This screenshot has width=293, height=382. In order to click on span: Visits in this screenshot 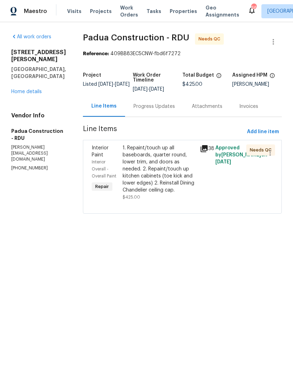, I will do `click(74, 11)`.